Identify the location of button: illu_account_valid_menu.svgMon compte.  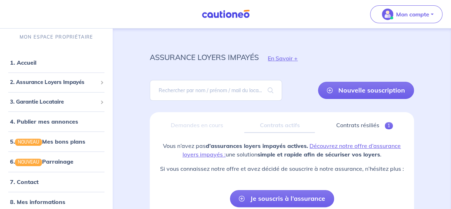
(406, 14).